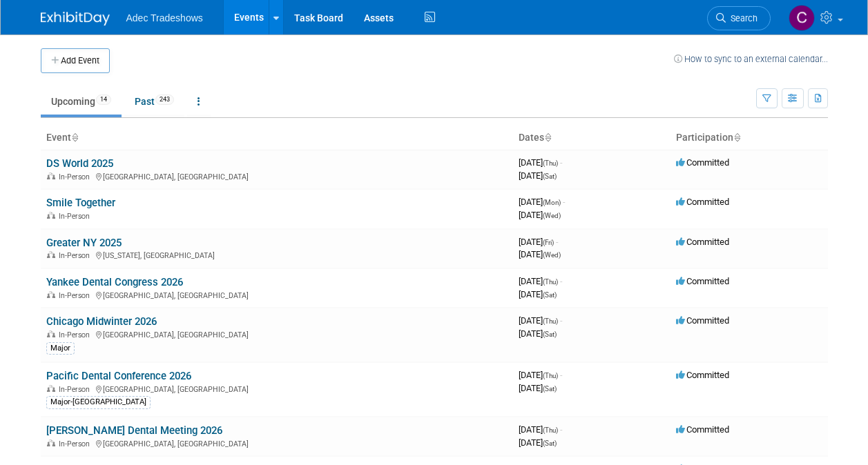 The width and height of the screenshot is (868, 465). What do you see at coordinates (751, 58) in the screenshot?
I see `a: How to sync to an external calendar...` at bounding box center [751, 58].